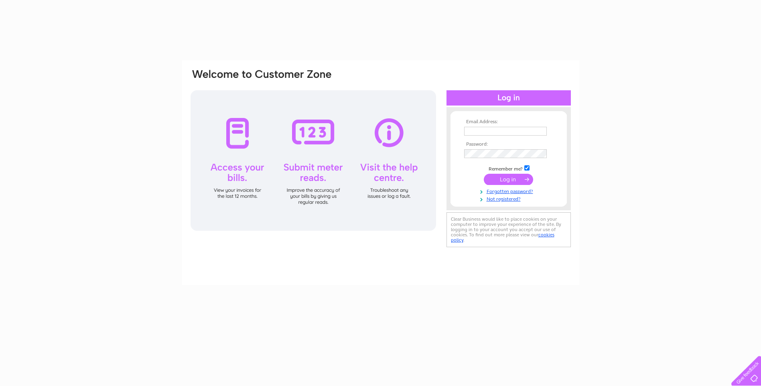 This screenshot has height=386, width=761. I want to click on td: Remember me?, so click(508, 168).